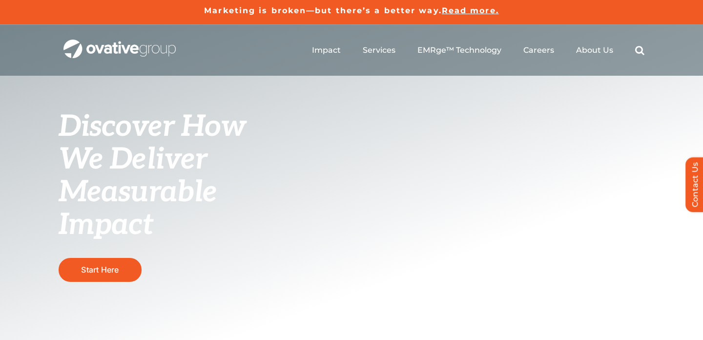 The height and width of the screenshot is (340, 703). I want to click on nav: Menu, so click(478, 50).